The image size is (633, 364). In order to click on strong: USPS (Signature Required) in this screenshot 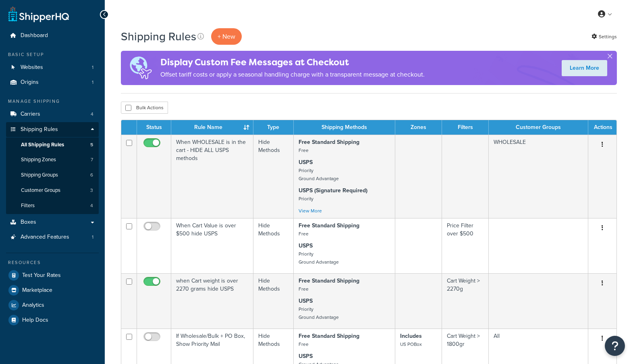, I will do `click(333, 190)`.